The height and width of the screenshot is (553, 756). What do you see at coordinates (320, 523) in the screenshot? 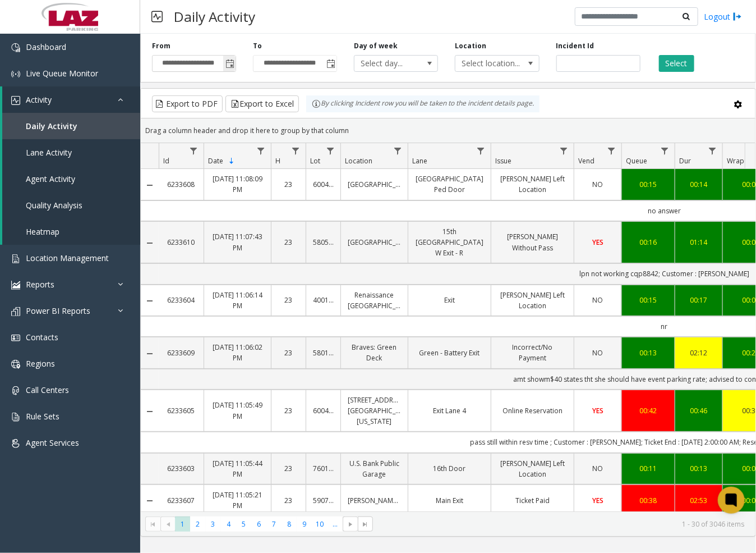
I see `span: Page 10` at bounding box center [320, 523].